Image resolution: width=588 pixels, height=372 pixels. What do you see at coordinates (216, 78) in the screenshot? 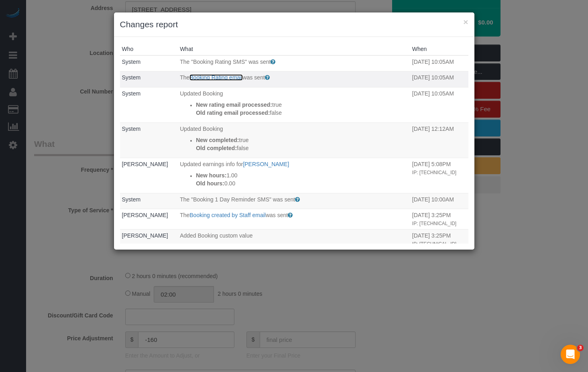
I see `a: Booking Rating email` at bounding box center [216, 78].